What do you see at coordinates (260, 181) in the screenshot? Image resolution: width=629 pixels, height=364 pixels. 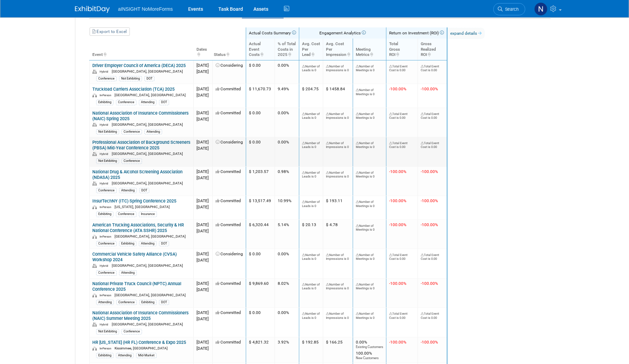 I see `td: $ 1,203.57` at bounding box center [260, 181].